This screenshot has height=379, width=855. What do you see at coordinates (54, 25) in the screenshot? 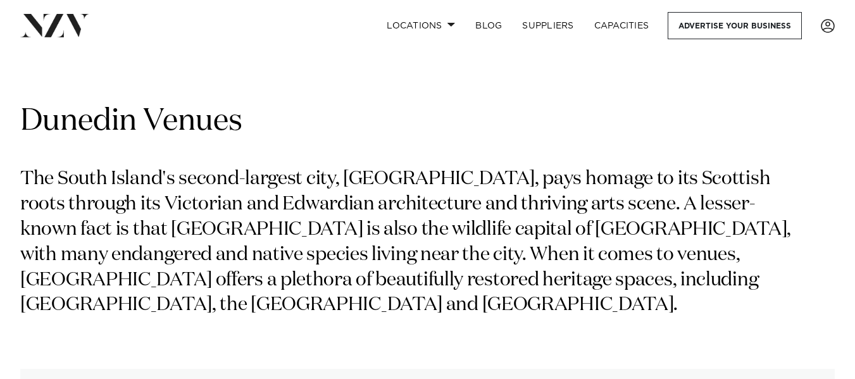
I see `img: nzv-logo.png` at bounding box center [54, 25].